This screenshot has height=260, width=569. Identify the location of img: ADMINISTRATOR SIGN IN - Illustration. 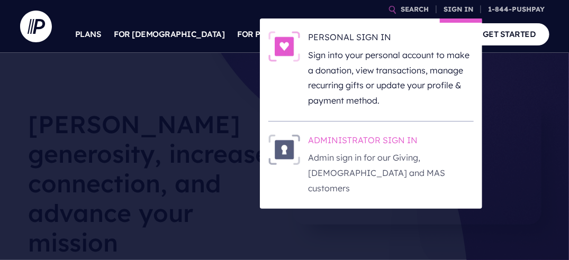
(284, 150).